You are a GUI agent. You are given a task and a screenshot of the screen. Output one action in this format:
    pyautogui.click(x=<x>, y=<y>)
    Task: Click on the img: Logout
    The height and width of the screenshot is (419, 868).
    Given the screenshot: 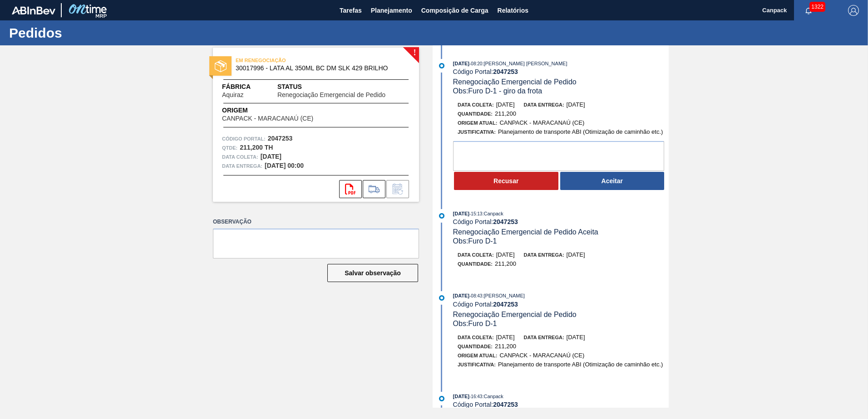 What is the action you would take?
    pyautogui.click(x=853, y=11)
    